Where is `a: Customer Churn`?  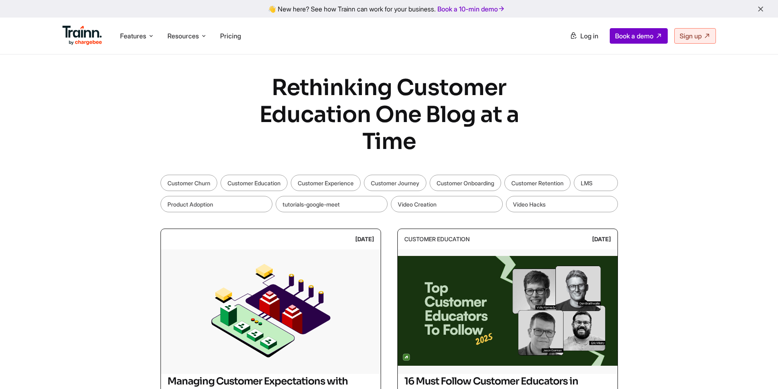 a: Customer Churn is located at coordinates (189, 183).